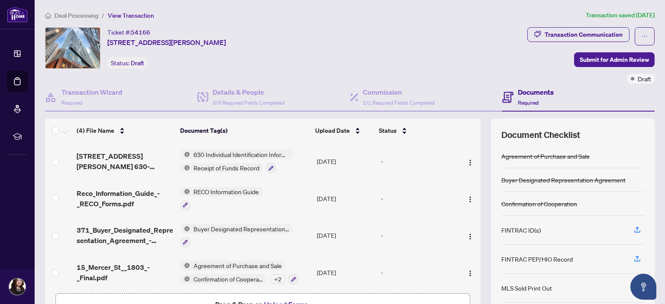 The image size is (665, 304). Describe the element at coordinates (645, 36) in the screenshot. I see `span: ellipsis` at that location.